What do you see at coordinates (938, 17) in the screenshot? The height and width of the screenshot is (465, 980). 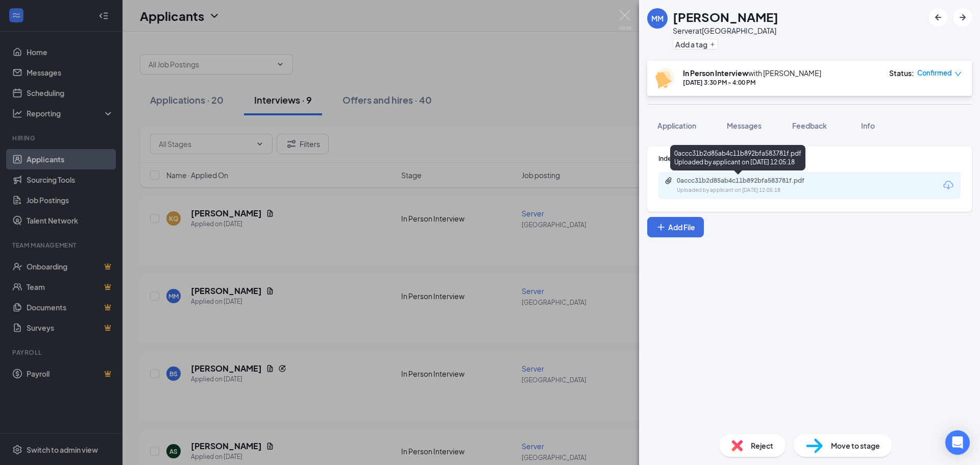 I see `svg: ArrowLeftNew` at bounding box center [938, 17].